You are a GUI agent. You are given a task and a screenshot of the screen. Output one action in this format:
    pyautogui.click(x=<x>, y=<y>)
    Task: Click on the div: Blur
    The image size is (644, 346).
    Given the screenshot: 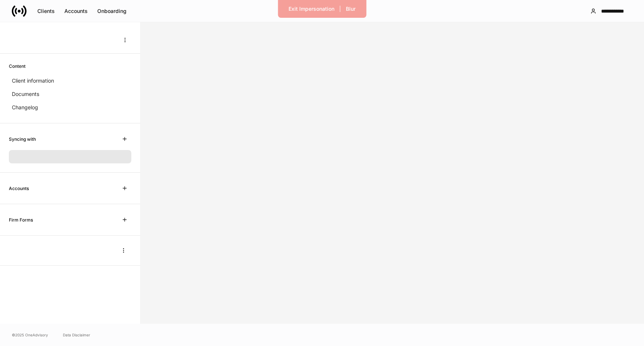 What is the action you would take?
    pyautogui.click(x=351, y=9)
    